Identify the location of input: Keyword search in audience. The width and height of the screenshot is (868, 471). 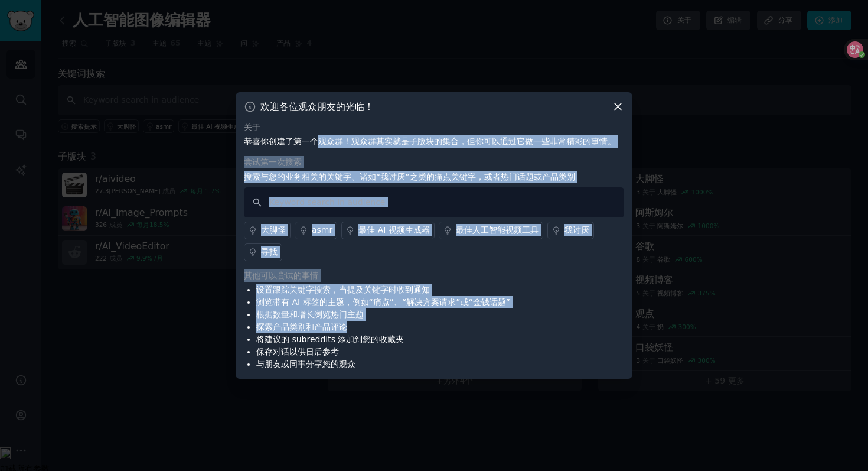
(434, 202).